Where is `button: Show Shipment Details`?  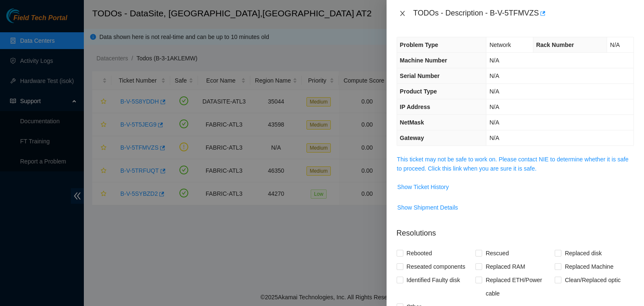
button: Show Shipment Details is located at coordinates (428, 207).